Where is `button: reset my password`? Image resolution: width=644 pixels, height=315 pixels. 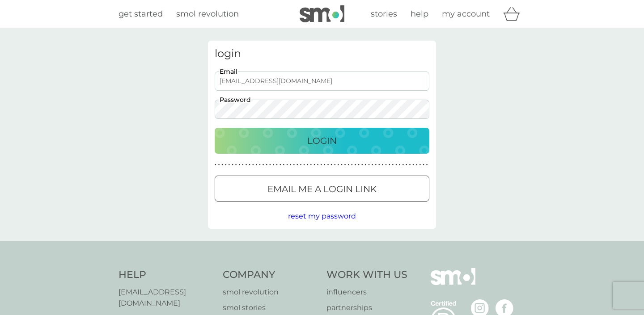
button: reset my password is located at coordinates (322, 216).